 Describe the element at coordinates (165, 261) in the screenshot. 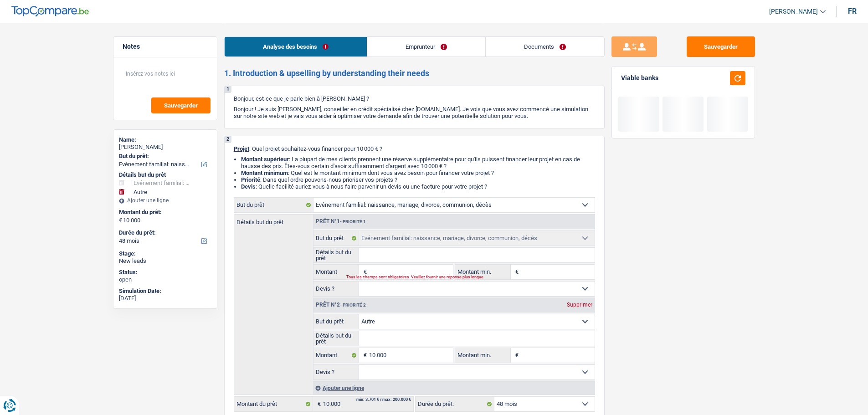

I see `div: New leads` at that location.